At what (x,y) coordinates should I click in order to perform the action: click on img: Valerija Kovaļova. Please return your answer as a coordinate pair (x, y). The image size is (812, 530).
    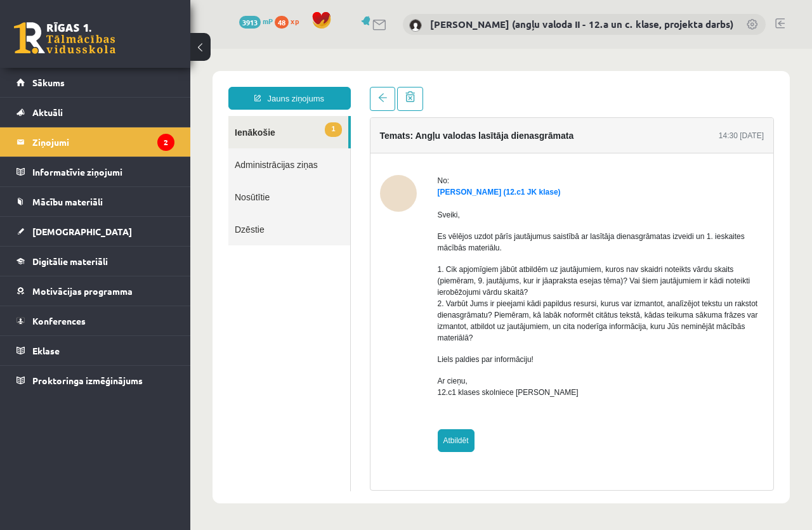
    Looking at the image, I should click on (208, 144).